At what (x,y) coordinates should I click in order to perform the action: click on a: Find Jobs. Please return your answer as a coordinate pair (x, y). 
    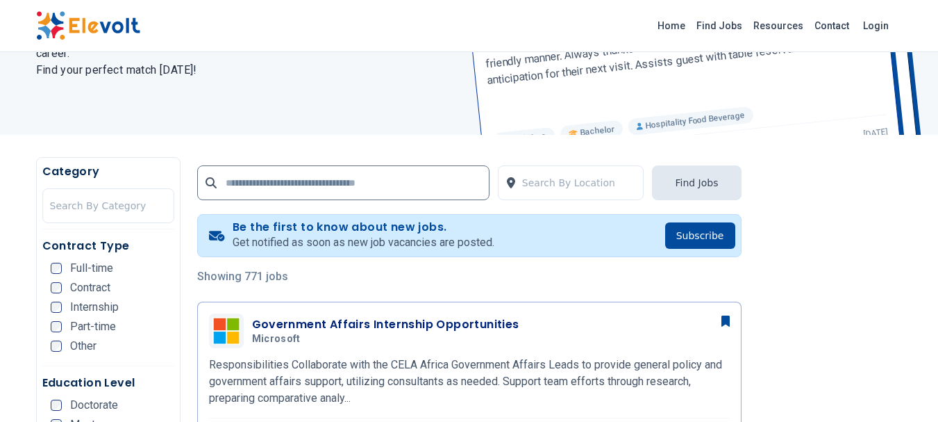
    Looking at the image, I should click on (719, 26).